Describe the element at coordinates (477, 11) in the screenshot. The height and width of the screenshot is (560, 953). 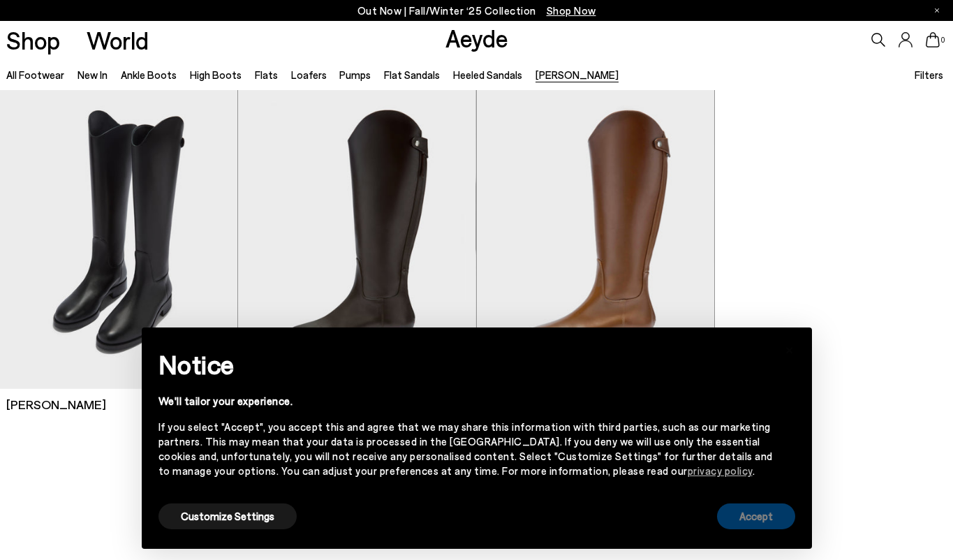
I see `p: Out Now | Fall/Winter ‘25 Collection` at that location.